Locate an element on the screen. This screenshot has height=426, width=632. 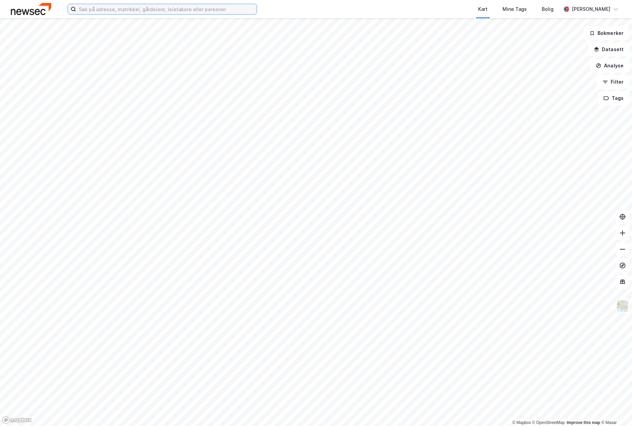
div: Mine Tags is located at coordinates (515, 9).